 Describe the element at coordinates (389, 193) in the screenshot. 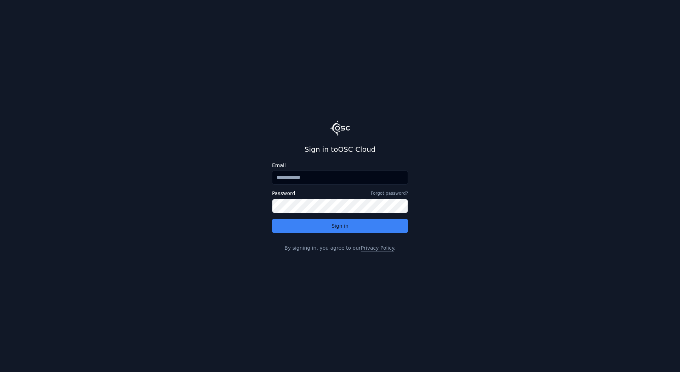

I see `a: Forgot password?` at that location.